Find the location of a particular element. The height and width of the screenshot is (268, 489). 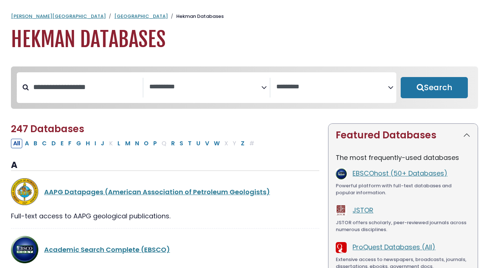

div: Full-text access to AAPG geological publications. is located at coordinates (165, 216).